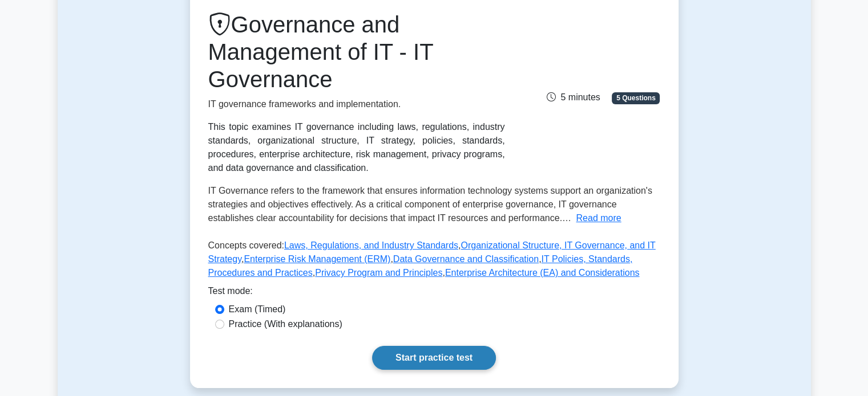  What do you see at coordinates (371, 245) in the screenshot?
I see `a: Laws, Regulations, and Industry Standards` at bounding box center [371, 245].